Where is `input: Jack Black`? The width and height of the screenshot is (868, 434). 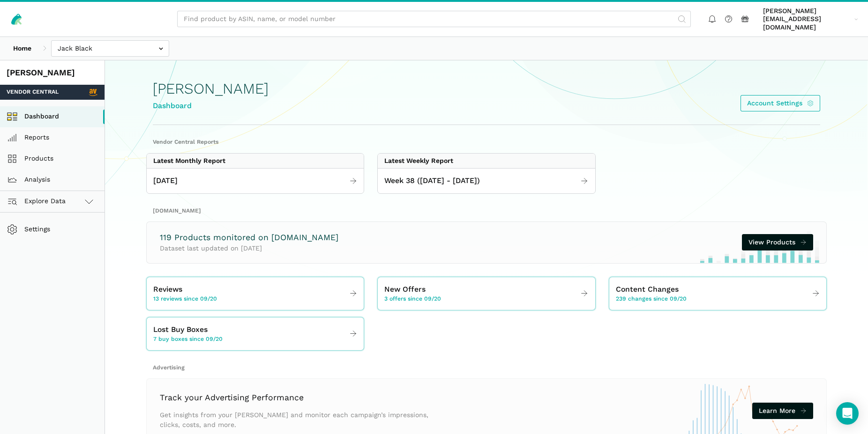
input: Jack Black is located at coordinates (110, 48).